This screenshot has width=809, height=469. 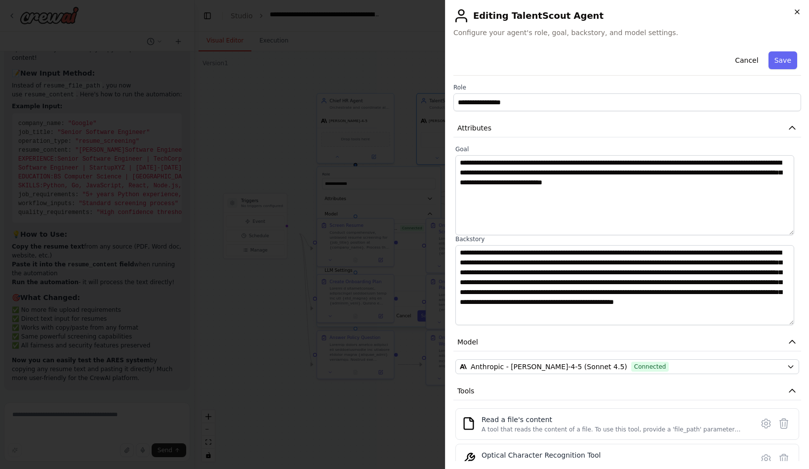 I want to click on label: Role, so click(x=627, y=87).